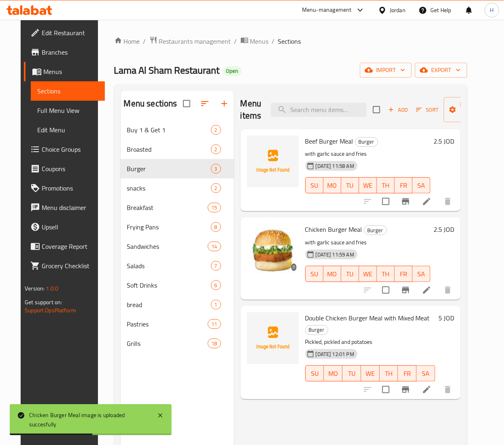 Image resolution: width=504 pixels, height=445 pixels. Describe the element at coordinates (195, 41) in the screenshot. I see `span: Restaurants management` at that location.